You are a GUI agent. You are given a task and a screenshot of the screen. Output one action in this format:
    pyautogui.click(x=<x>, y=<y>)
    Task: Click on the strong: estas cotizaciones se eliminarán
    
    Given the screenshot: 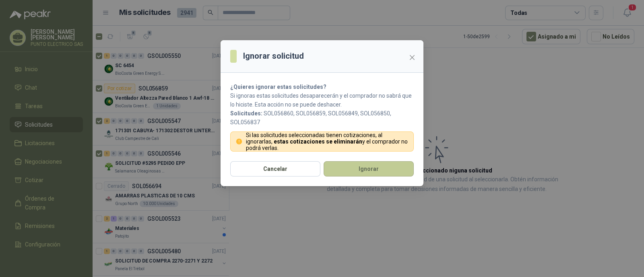 What is the action you would take?
    pyautogui.click(x=318, y=142)
    